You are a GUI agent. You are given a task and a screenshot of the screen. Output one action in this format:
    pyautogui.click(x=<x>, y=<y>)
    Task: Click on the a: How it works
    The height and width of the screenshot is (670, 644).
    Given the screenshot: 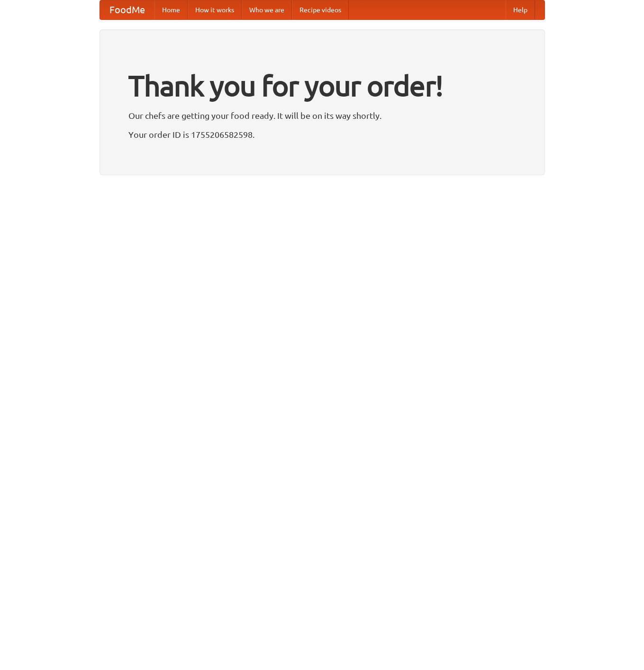 What is the action you would take?
    pyautogui.click(x=215, y=10)
    